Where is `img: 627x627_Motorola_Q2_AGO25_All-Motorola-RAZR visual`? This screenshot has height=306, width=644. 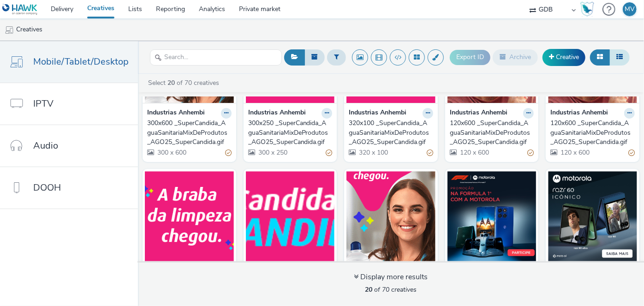 img: 627x627_Motorola_Q2_AGO25_All-Motorola-RAZR visual is located at coordinates (593, 216).